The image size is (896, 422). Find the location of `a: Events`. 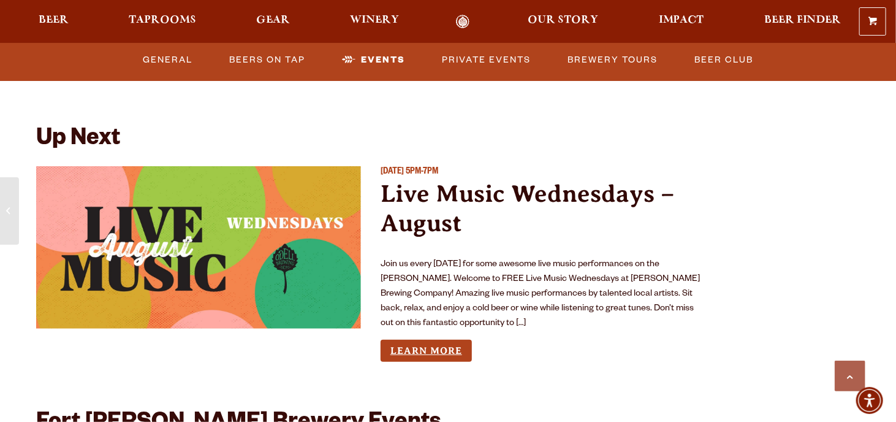

a: Events is located at coordinates (373, 60).